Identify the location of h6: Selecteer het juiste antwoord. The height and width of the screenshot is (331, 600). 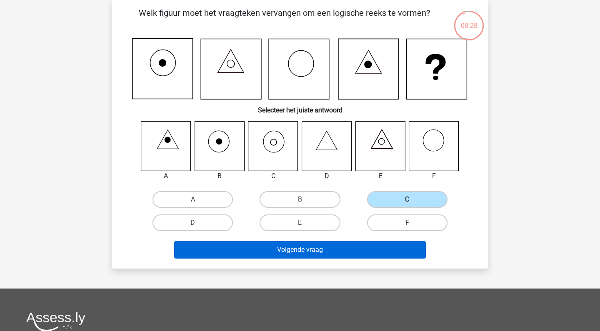
(300, 107).